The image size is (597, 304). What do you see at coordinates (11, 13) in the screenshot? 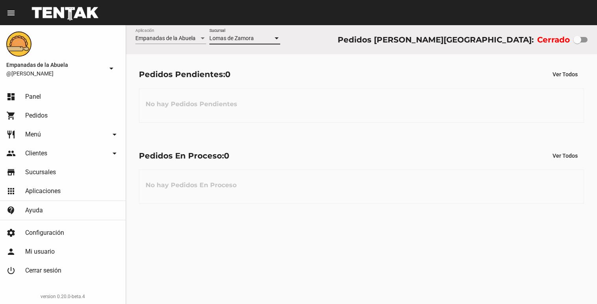
I see `mat-icon: menu` at bounding box center [11, 13].